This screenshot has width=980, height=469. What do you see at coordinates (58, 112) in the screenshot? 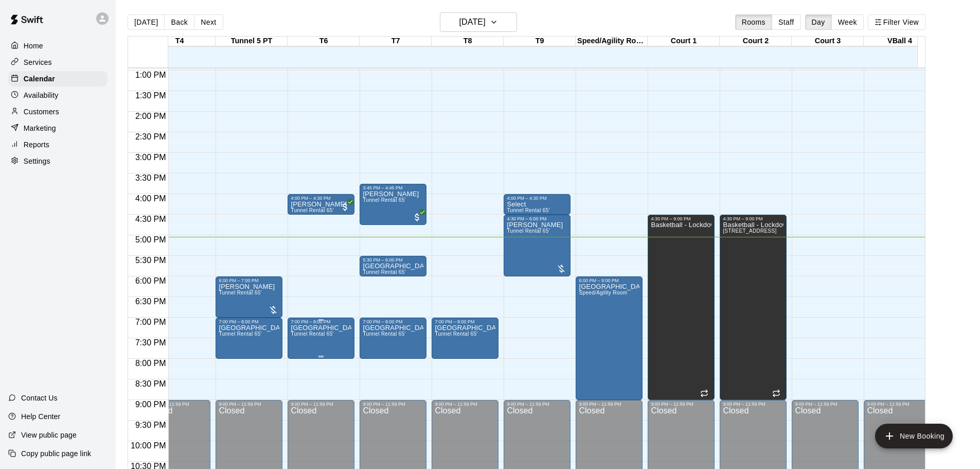
I see `div: Customers` at bounding box center [58, 112].